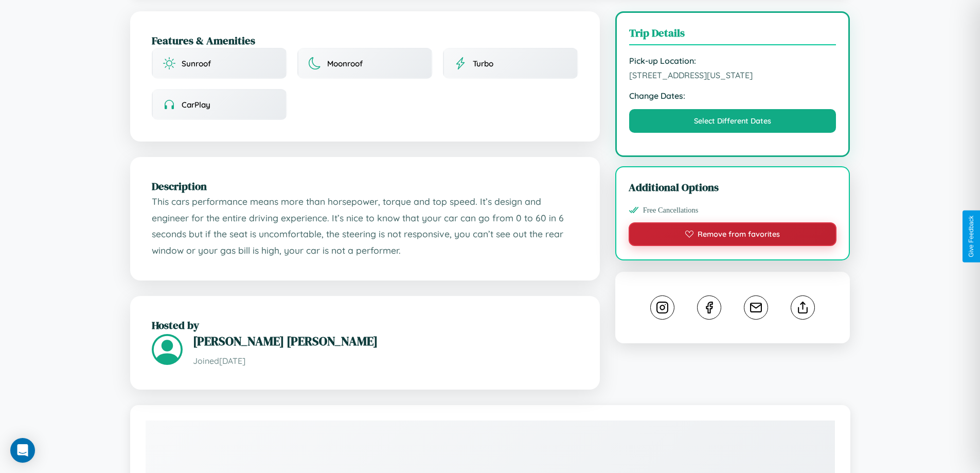  What do you see at coordinates (671, 210) in the screenshot?
I see `span: Free Cancellations` at bounding box center [671, 210].